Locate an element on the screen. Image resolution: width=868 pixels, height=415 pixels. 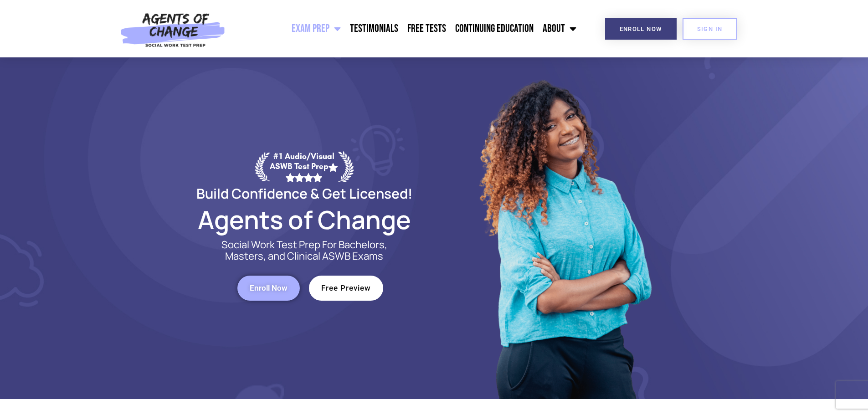
p: Social Work Test Prep For Bachelors, Masters, and Clinical ASWB Exams is located at coordinates (304, 251).